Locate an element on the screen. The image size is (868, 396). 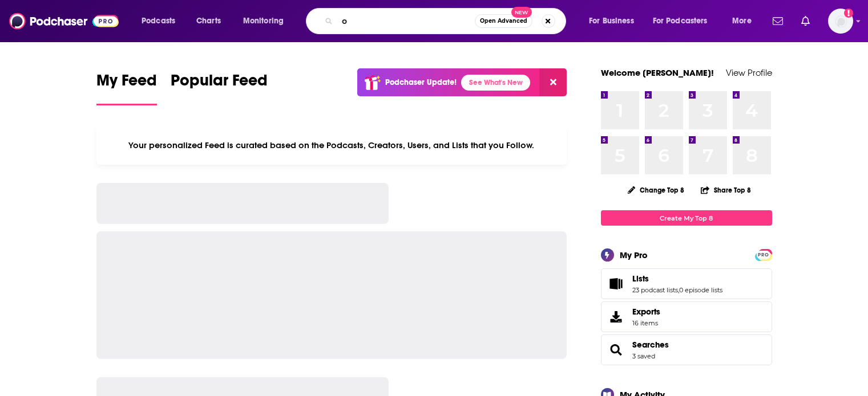
span: New is located at coordinates (521, 12).